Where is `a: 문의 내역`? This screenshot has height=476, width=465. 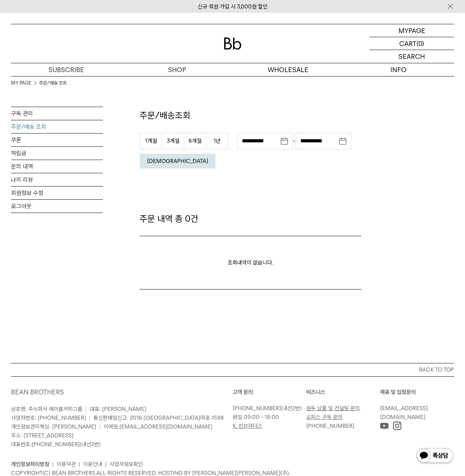 a: 문의 내역 is located at coordinates (57, 166).